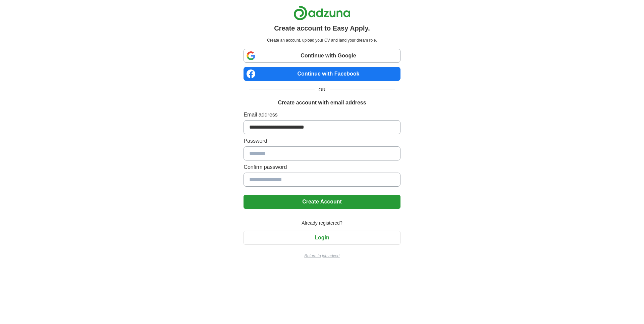  I want to click on a: Return to job advert, so click(322, 256).